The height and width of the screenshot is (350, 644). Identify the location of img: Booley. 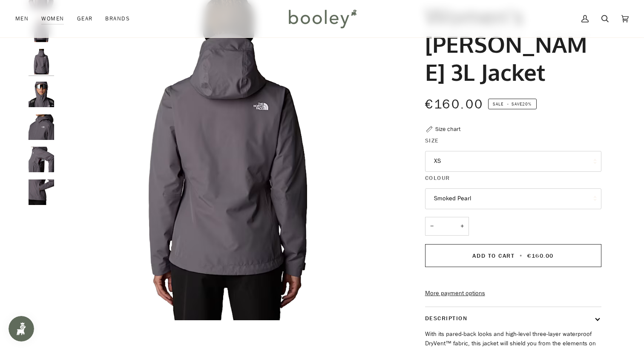
(322, 19).